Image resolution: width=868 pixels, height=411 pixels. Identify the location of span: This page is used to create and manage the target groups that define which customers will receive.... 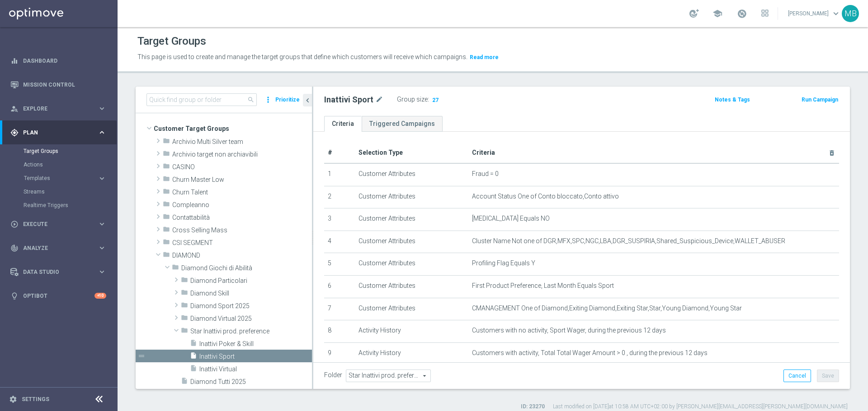
(302, 57).